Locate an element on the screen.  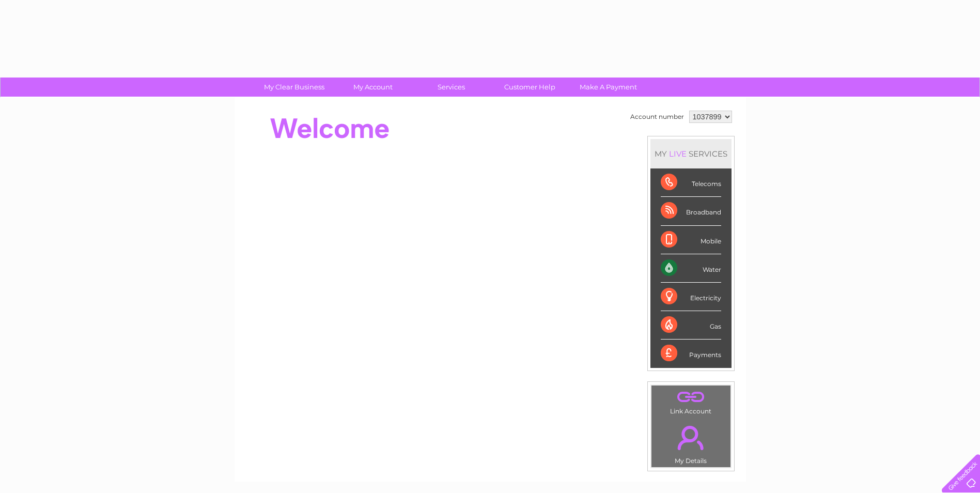
div: Water is located at coordinates (691, 268).